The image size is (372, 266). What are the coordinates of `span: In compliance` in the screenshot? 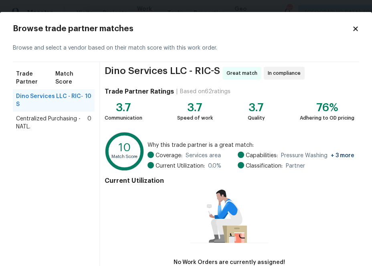 It's located at (286, 73).